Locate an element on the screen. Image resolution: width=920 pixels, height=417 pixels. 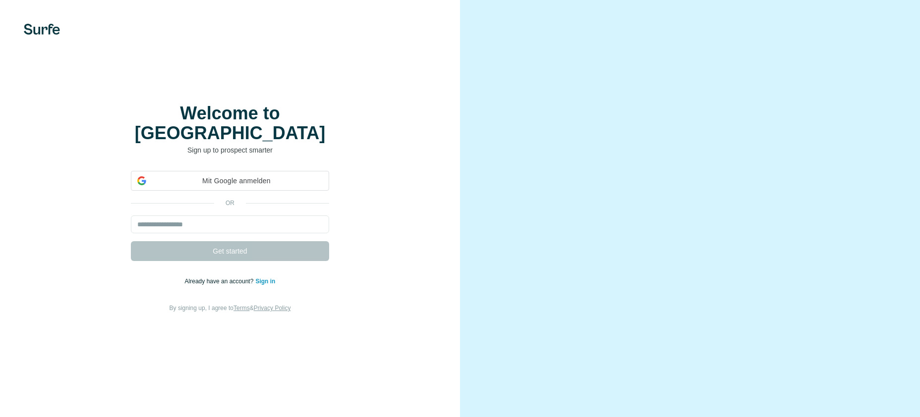
img: Surfe's logo is located at coordinates (42, 29).